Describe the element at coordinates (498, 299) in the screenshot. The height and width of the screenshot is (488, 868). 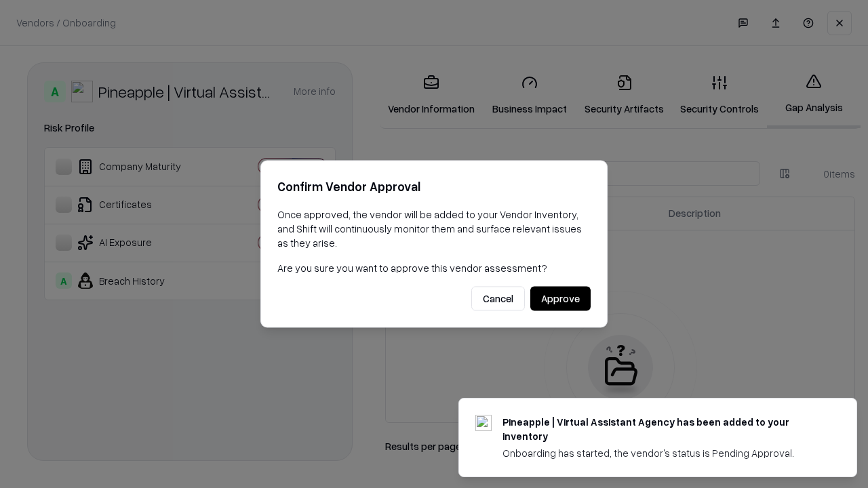
I see `button: Cancel` at that location.